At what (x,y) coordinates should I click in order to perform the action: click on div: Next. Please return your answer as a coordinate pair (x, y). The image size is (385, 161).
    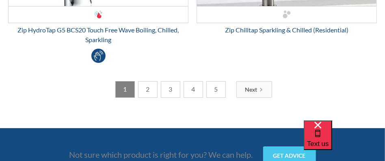
    Looking at the image, I should click on (251, 89).